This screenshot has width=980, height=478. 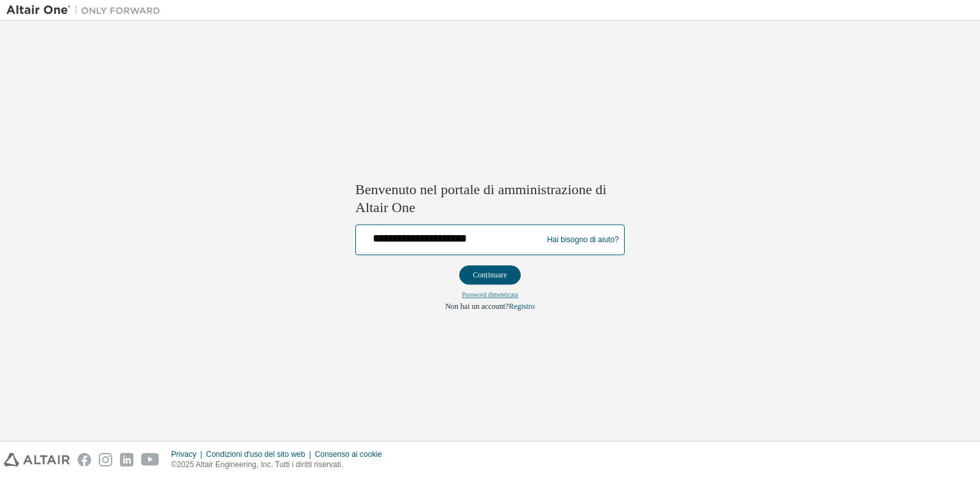 I want to click on img: linkedin.svg, so click(x=126, y=460).